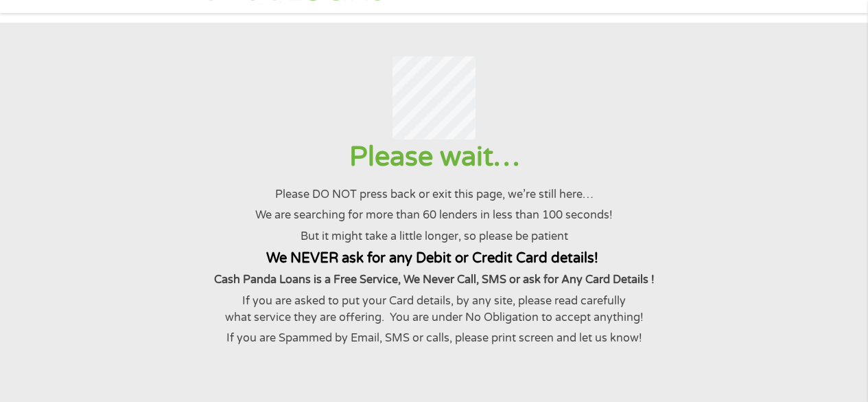 This screenshot has width=868, height=402. I want to click on strong: Cash Panda Loans is a Free Service, We Never Call, SMS or ask for Any Card Details !, so click(434, 279).